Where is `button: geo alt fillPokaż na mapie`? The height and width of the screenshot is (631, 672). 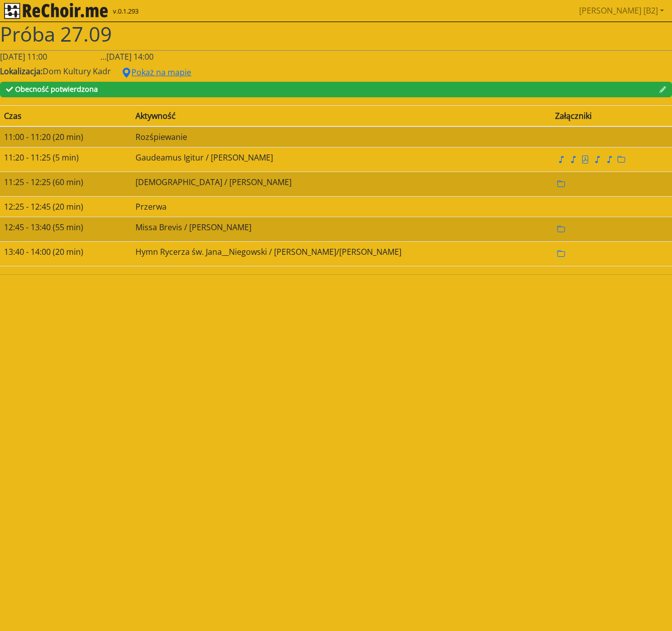
button: geo alt fillPokaż na mapie is located at coordinates (156, 72).